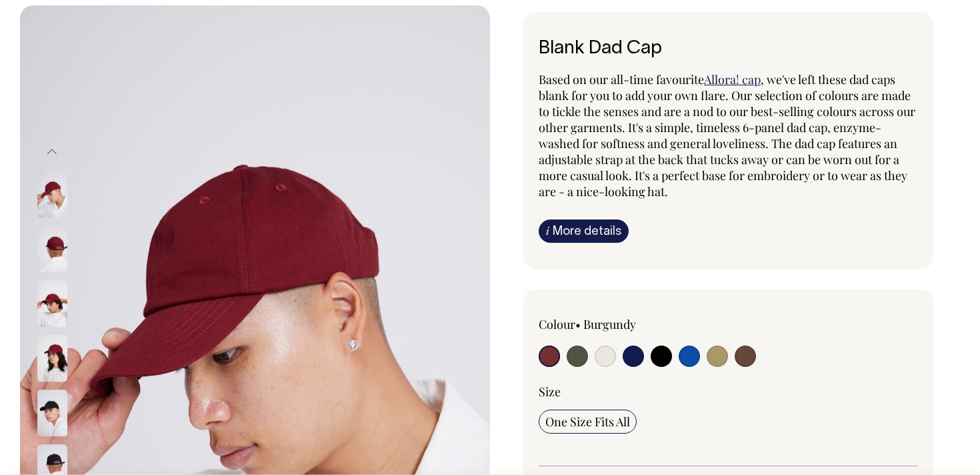 The width and height of the screenshot is (980, 475). I want to click on a: iMore details, so click(583, 231).